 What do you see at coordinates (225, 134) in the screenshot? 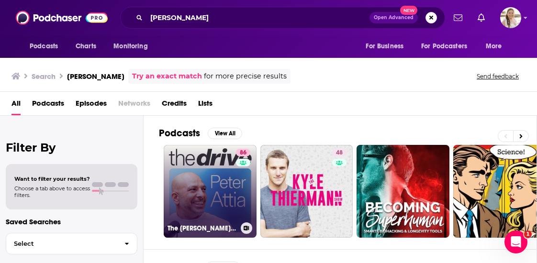
I see `button: View All` at bounding box center [225, 134].